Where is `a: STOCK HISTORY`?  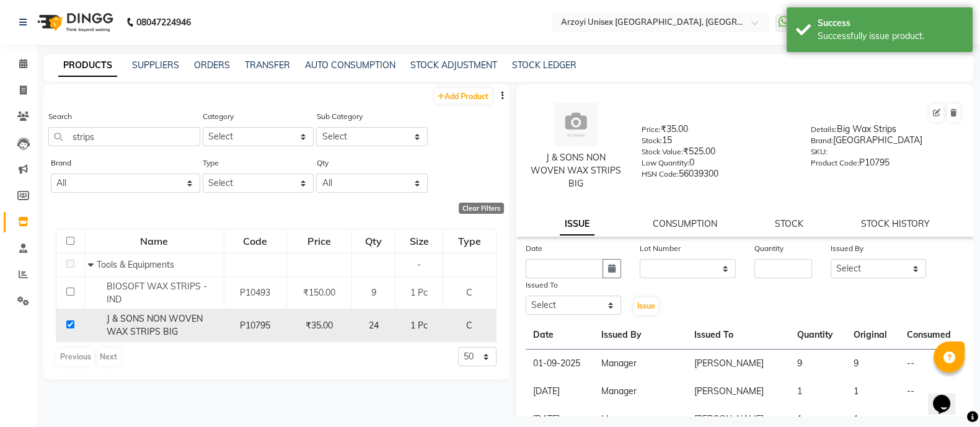 a: STOCK HISTORY is located at coordinates (895, 224).